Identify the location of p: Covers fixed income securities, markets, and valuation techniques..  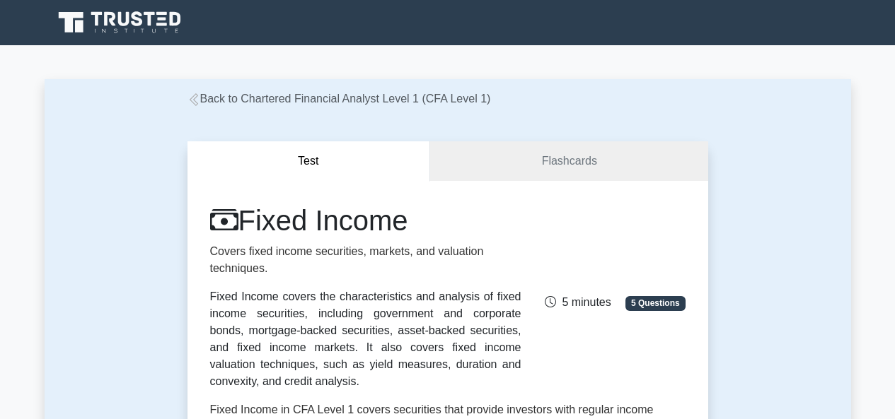
(366, 260).